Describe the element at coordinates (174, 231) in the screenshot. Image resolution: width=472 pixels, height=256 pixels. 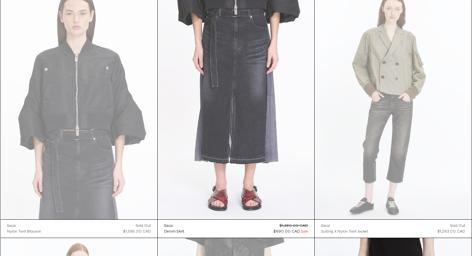
I see `div: Denim Skirt` at that location.